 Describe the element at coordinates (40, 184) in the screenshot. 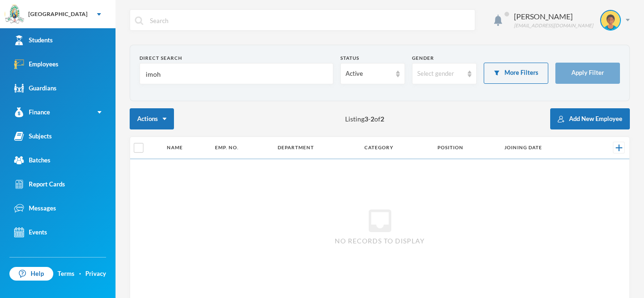

I see `div: Report Cards` at that location.